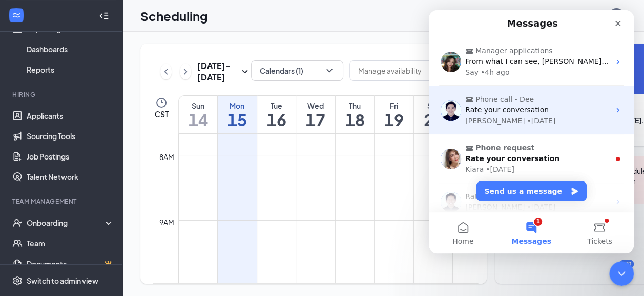 The width and height of the screenshot is (644, 296). I want to click on div: Wed, so click(316, 106).